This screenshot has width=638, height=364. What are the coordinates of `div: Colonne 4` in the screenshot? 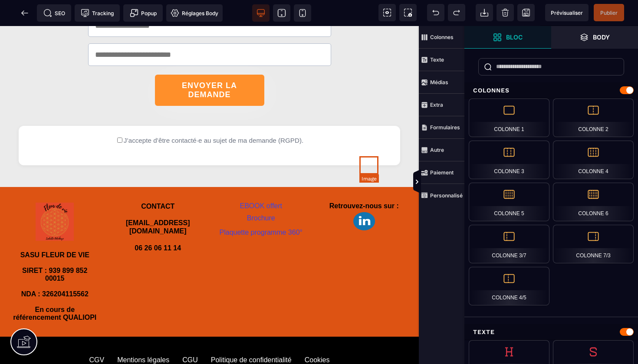 It's located at (594, 160).